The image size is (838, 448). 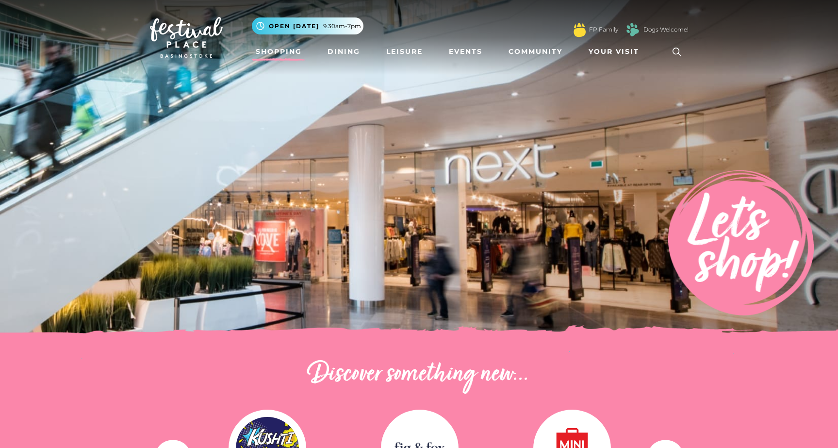 What do you see at coordinates (342, 26) in the screenshot?
I see `span: 9.30am-7pm` at bounding box center [342, 26].